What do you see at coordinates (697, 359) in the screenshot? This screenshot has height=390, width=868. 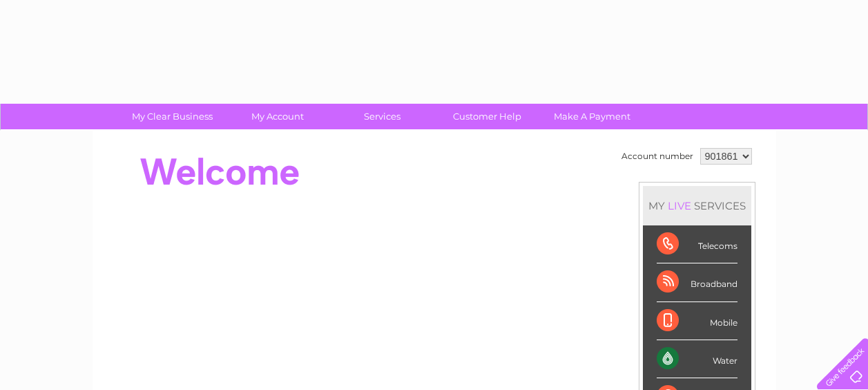 I see `div: Water` at bounding box center [697, 359].